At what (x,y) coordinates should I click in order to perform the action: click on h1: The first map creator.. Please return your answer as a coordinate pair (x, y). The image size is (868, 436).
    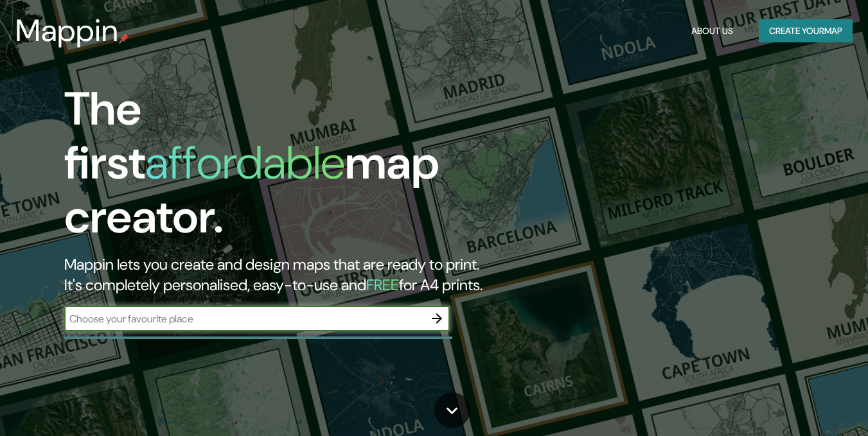
    Looking at the image, I should click on (282, 168).